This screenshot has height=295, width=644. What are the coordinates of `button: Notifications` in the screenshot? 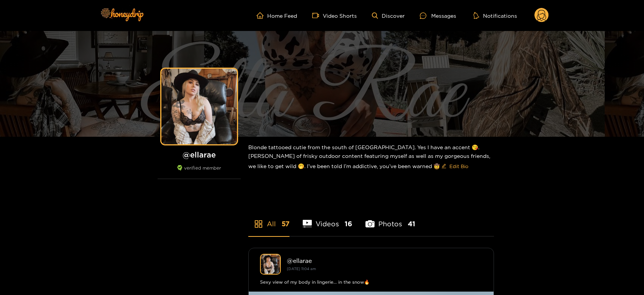 It's located at (495, 15).